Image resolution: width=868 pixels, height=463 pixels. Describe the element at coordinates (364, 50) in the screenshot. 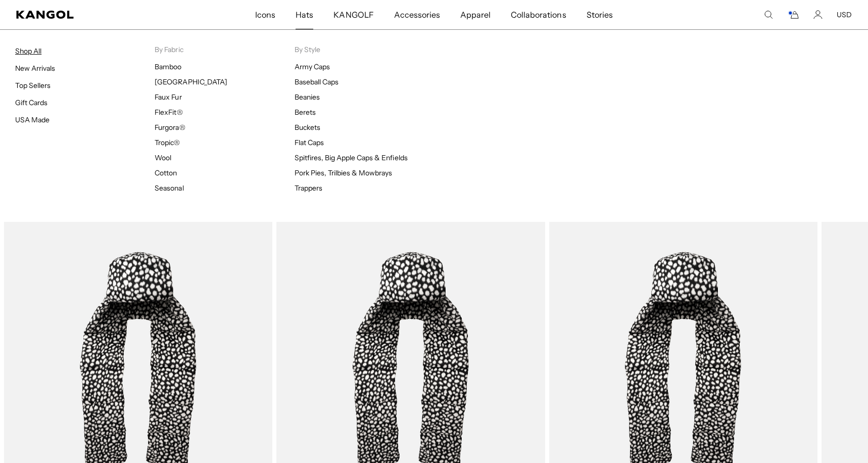

I see `p: By Style` at that location.